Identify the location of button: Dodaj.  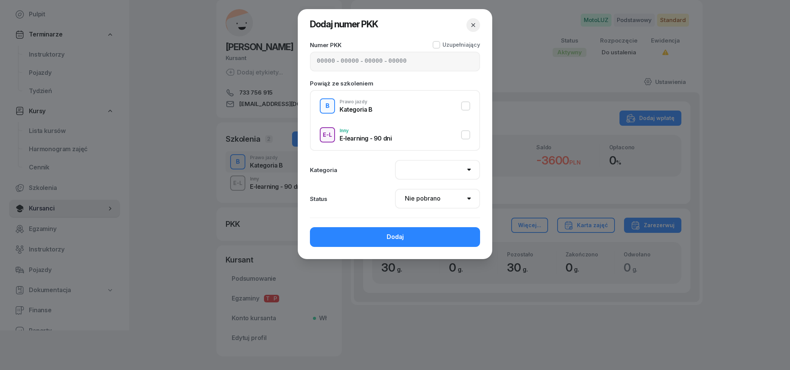
(395, 237).